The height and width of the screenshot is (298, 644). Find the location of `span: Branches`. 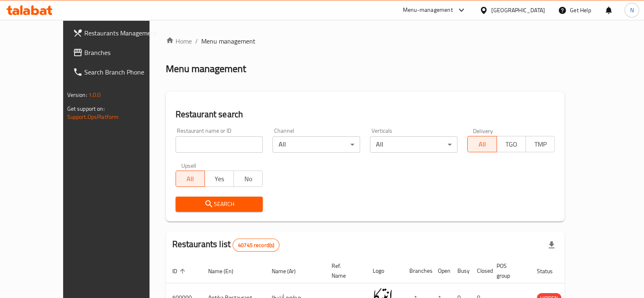

span: Branches is located at coordinates (124, 53).